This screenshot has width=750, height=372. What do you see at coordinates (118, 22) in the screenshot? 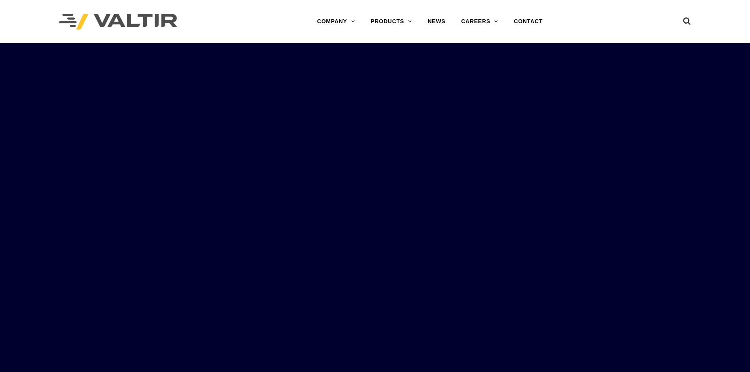
I see `img: Valtir` at bounding box center [118, 22].